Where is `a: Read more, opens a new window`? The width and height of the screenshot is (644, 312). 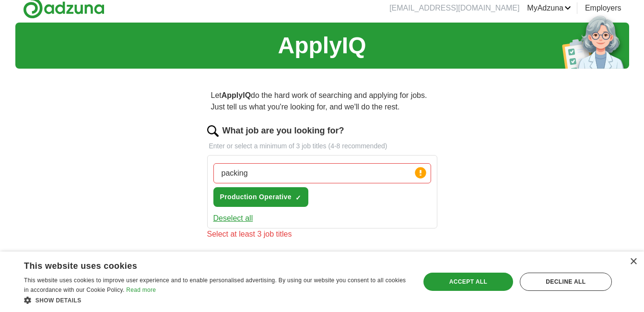 a: Read more, opens a new window is located at coordinates (141, 290).